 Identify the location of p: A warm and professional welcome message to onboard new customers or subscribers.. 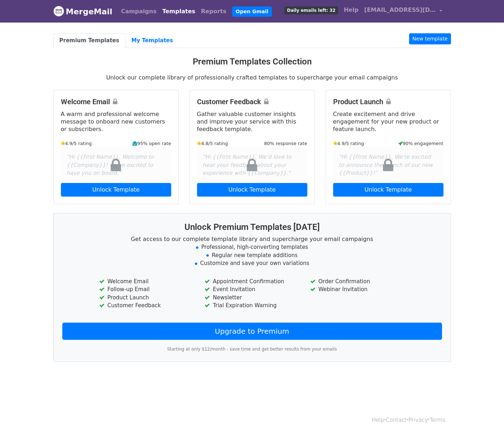
(116, 121).